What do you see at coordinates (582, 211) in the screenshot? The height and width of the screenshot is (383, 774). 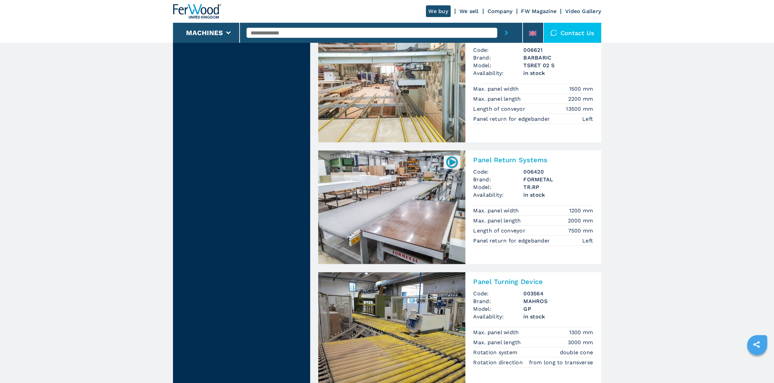 I see `em: 1200 mm` at bounding box center [582, 211].